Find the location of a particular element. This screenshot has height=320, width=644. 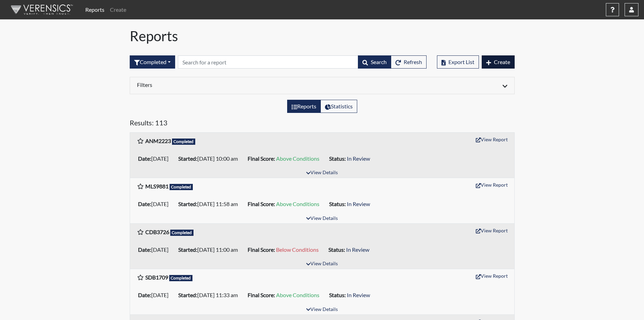

span: Export List is located at coordinates (461, 62).